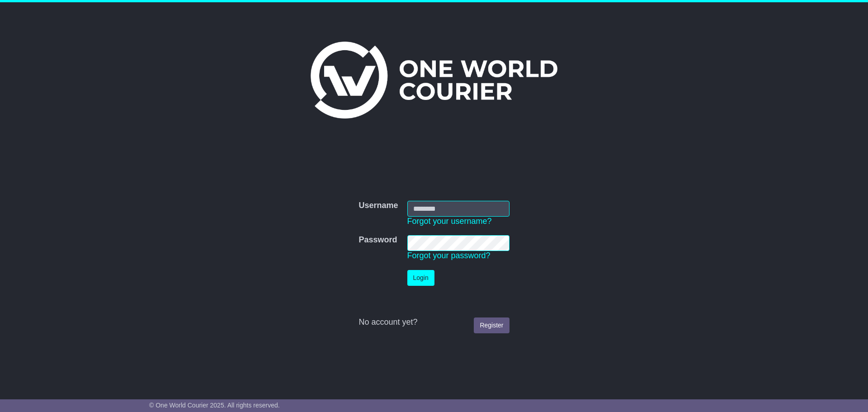 The height and width of the screenshot is (412, 868). I want to click on button: Login, so click(421, 278).